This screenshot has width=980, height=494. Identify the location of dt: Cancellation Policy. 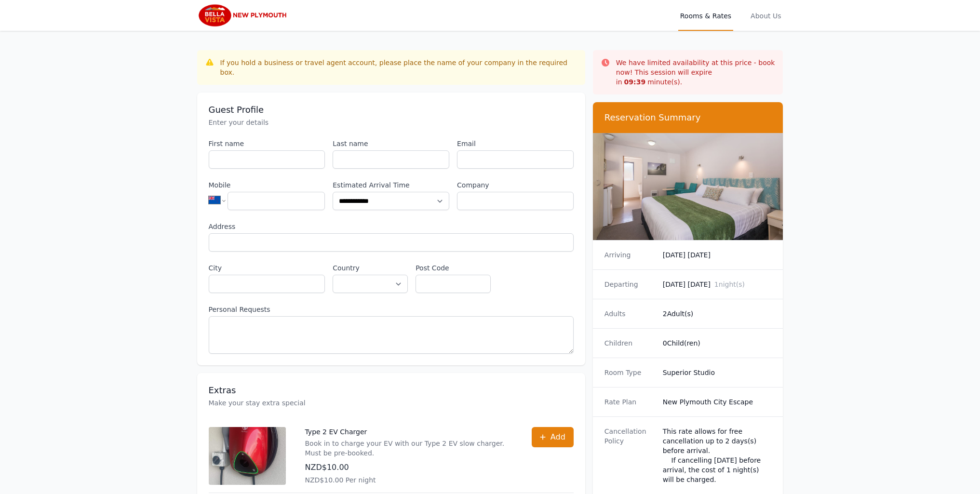
(630, 455).